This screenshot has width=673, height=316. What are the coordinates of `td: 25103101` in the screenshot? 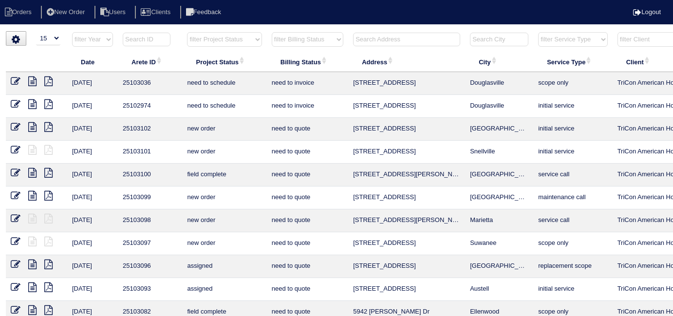 It's located at (150, 152).